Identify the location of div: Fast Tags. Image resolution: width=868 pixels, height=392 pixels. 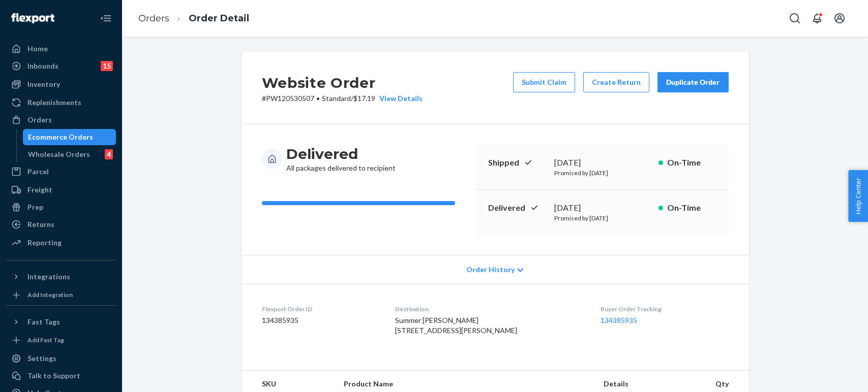
(43, 322).